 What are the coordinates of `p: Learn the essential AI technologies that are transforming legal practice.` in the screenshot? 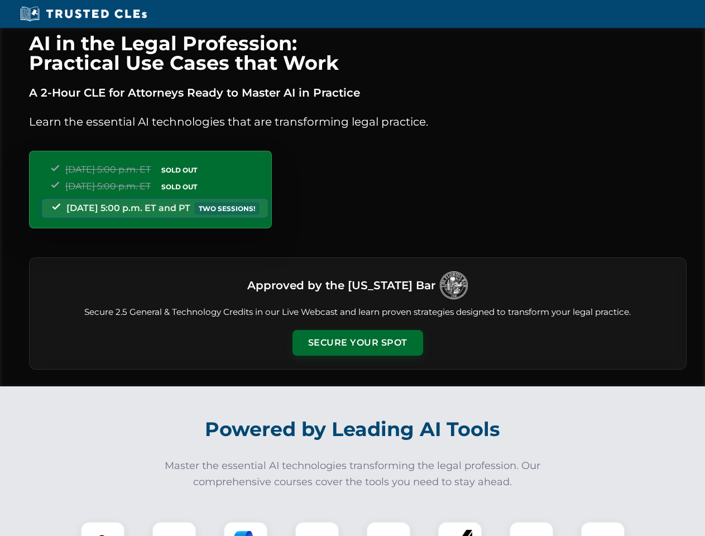 It's located at (358, 122).